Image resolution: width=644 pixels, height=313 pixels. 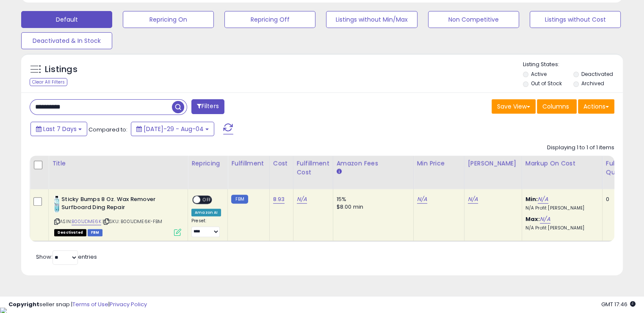 What do you see at coordinates (90, 304) in the screenshot?
I see `a: Terms of Use` at bounding box center [90, 304].